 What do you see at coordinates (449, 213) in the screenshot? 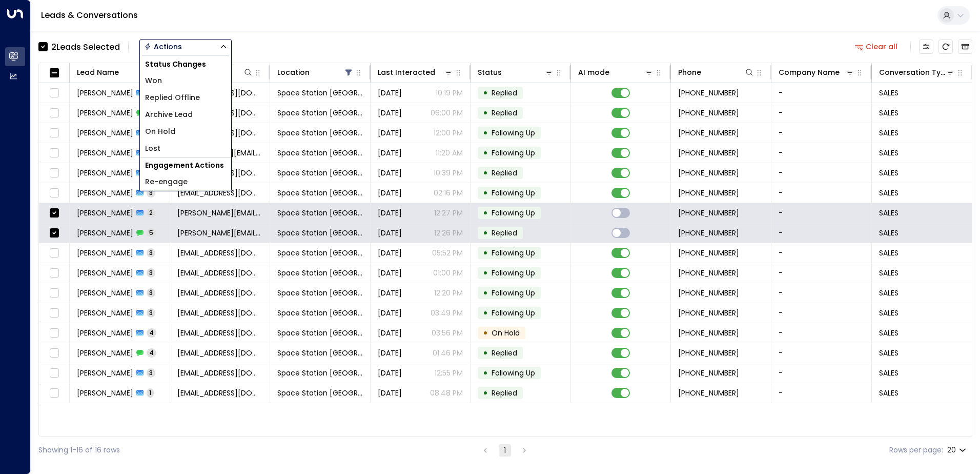
I see `p: 12:27 PM` at bounding box center [449, 213].